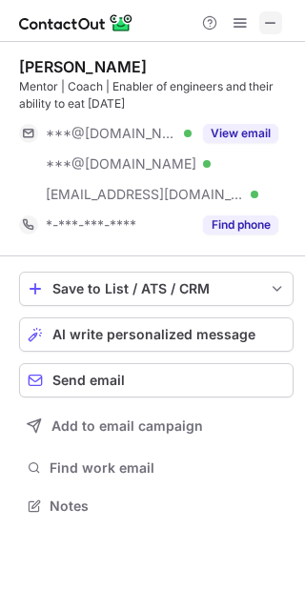 This screenshot has height=610, width=305. What do you see at coordinates (154, 335) in the screenshot?
I see `span: AI write personalized message` at bounding box center [154, 335].